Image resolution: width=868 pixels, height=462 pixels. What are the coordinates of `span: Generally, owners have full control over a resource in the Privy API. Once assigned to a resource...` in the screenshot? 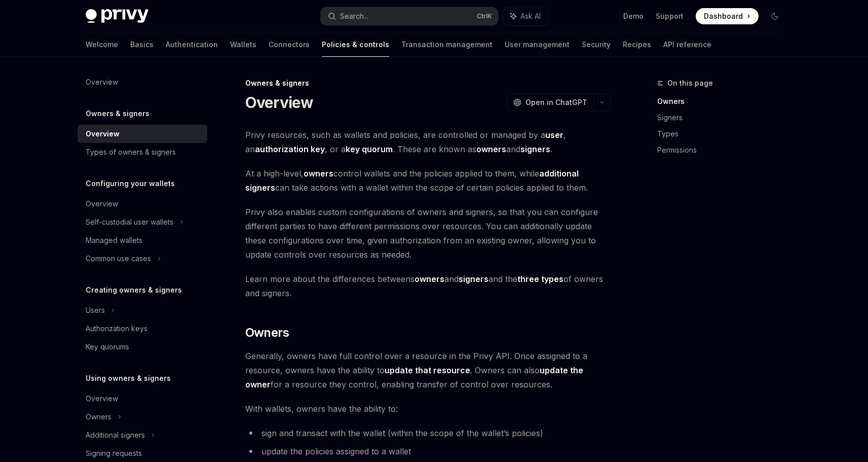 It's located at (427, 370).